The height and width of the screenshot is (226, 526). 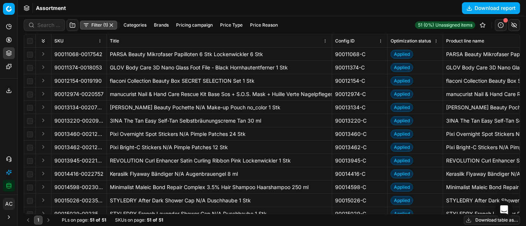 I want to click on div: STYLEDRY French Lavender Shower Cap N/A Duschhaube 1 Stk, so click(x=219, y=214).